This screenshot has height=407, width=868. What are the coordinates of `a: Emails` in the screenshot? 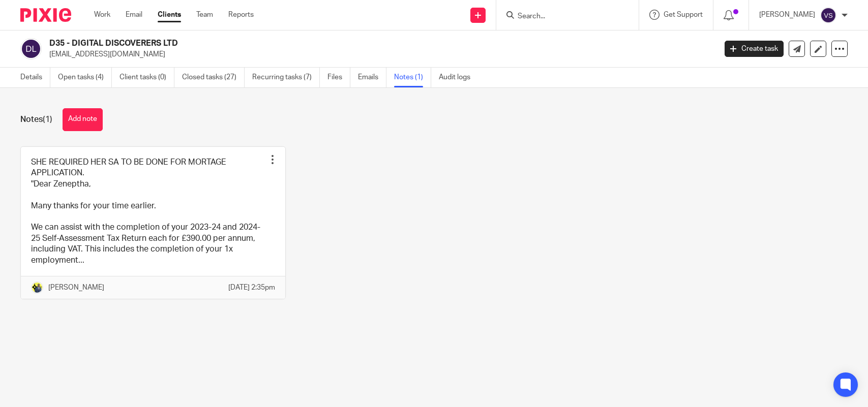 It's located at (372, 77).